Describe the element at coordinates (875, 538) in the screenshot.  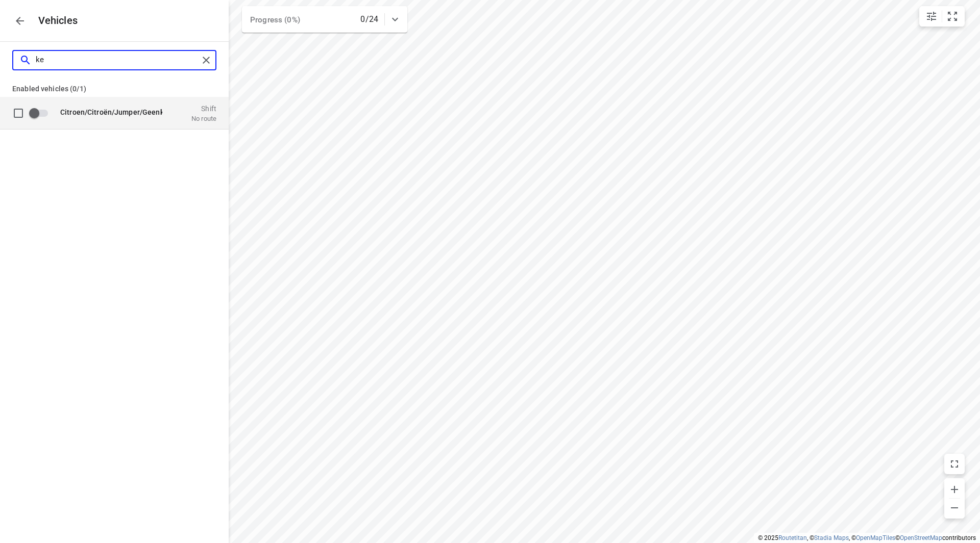
I see `a: OpenMapTiles` at that location.